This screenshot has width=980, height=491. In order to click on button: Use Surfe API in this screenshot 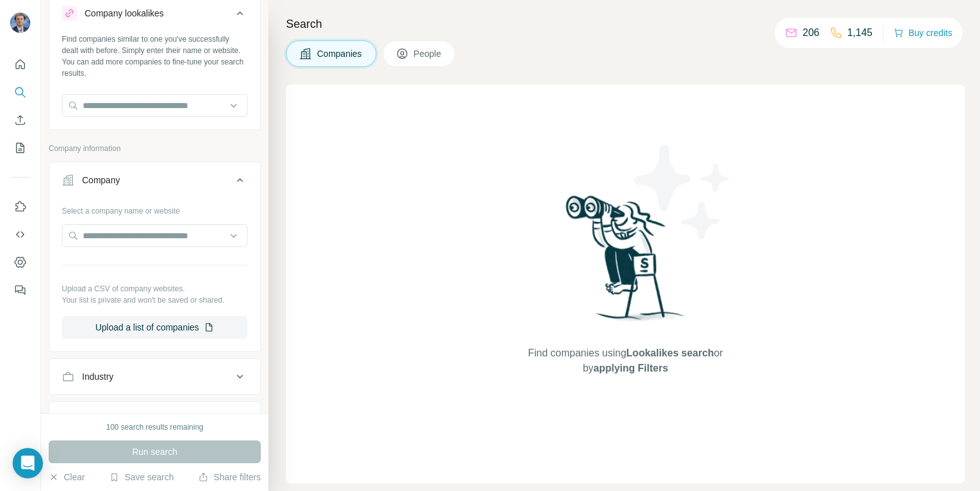, I will do `click(21, 235)`.